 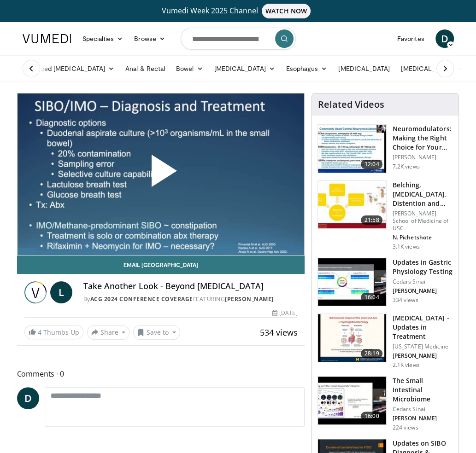 I want to click on img: VuMedi Logo, so click(x=47, y=39).